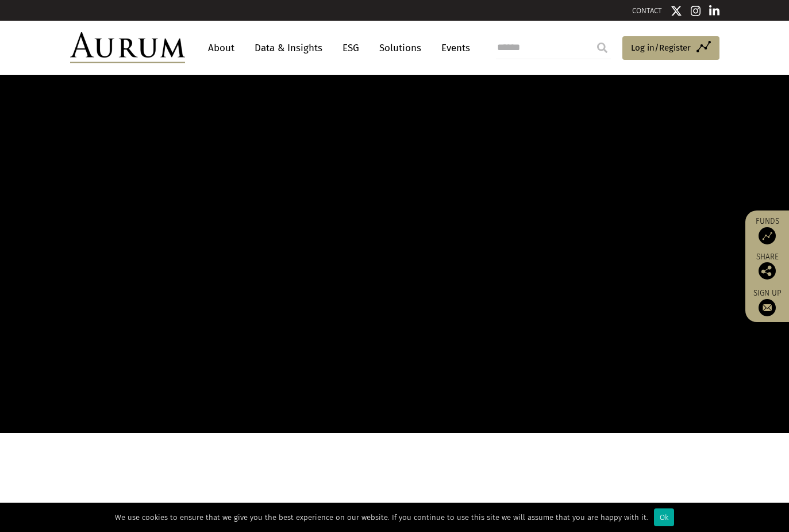 This screenshot has width=789, height=532. Describe the element at coordinates (768, 308) in the screenshot. I see `img: Sign up to our newsletter` at that location.